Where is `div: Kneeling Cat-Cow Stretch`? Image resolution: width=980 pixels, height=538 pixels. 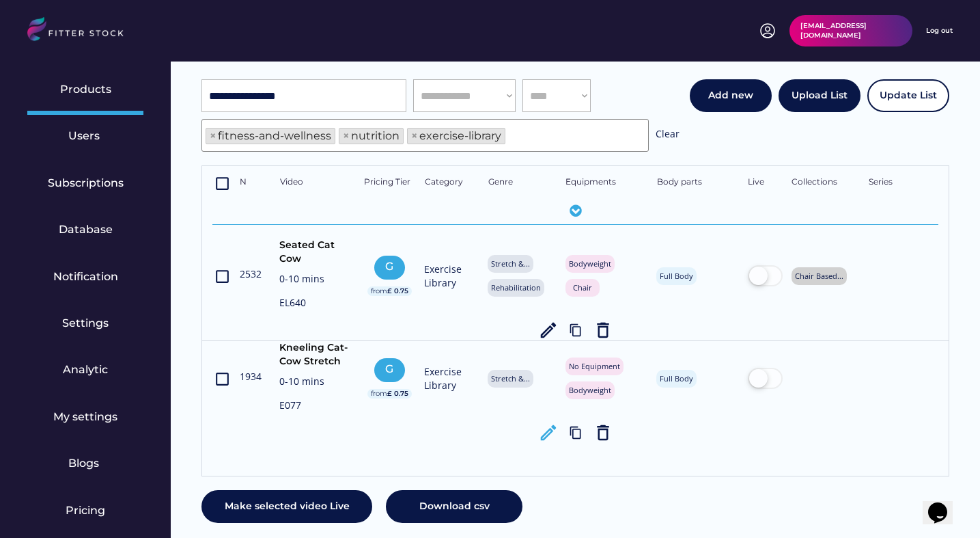
div: Kneeling Cat-Cow Stretch is located at coordinates (317, 354).